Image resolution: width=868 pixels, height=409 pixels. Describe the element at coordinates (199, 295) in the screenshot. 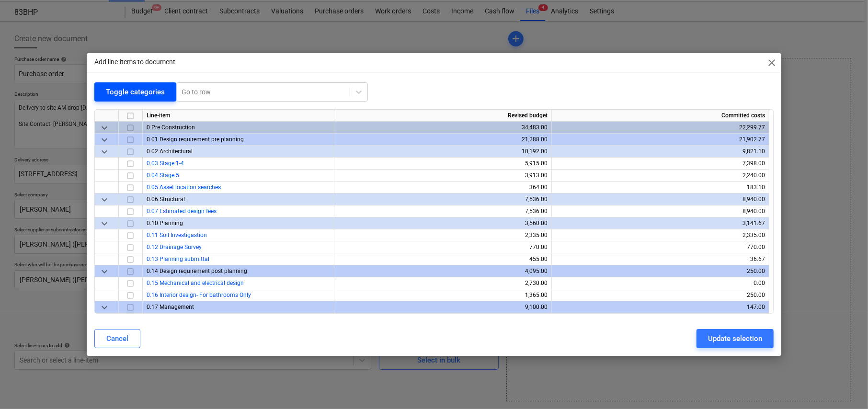

I see `span: 0.16 Interior design- For bathrooms Only` at that location.